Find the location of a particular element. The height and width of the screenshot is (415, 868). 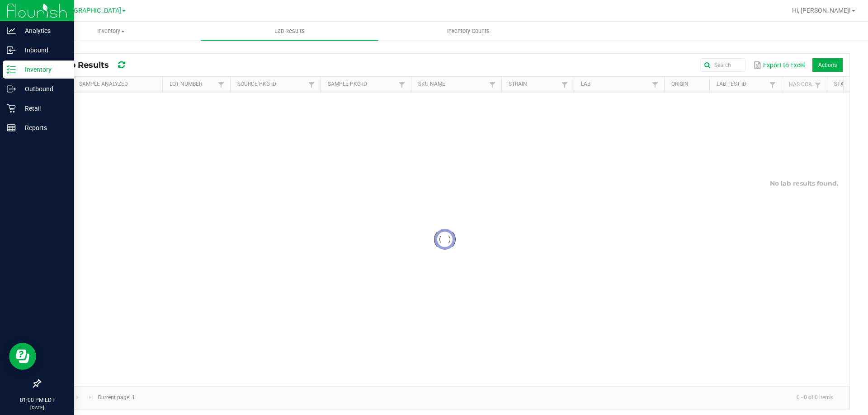

inline-svg: Inbound is located at coordinates (11, 50).